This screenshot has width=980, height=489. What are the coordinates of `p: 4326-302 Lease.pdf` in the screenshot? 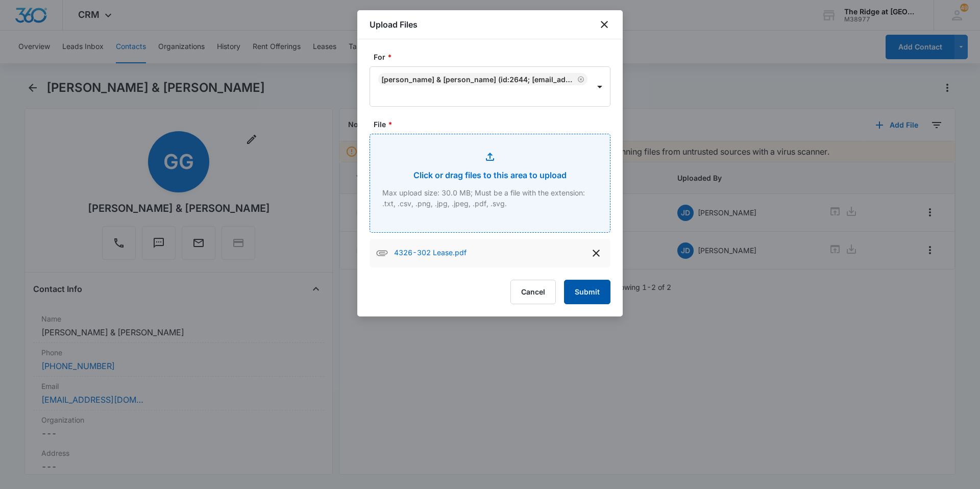 It's located at (430, 253).